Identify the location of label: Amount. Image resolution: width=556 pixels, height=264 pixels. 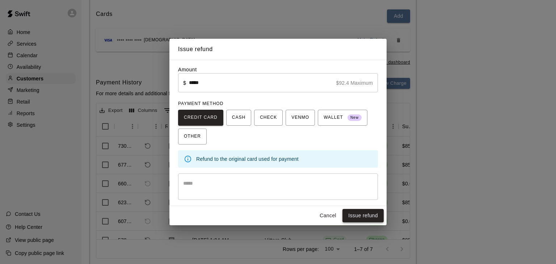
(187, 69).